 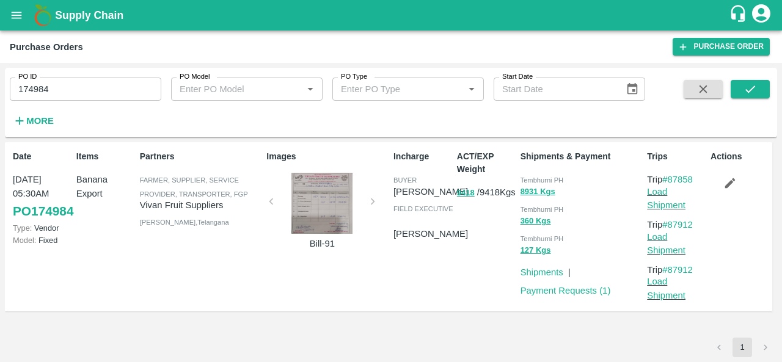 What do you see at coordinates (742, 348) in the screenshot?
I see `nav: pagination navigation` at bounding box center [742, 348].